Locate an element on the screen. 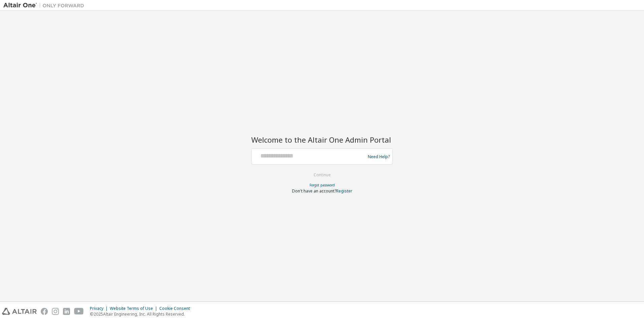 This screenshot has height=321, width=644. a: Need Help? is located at coordinates (379, 157).